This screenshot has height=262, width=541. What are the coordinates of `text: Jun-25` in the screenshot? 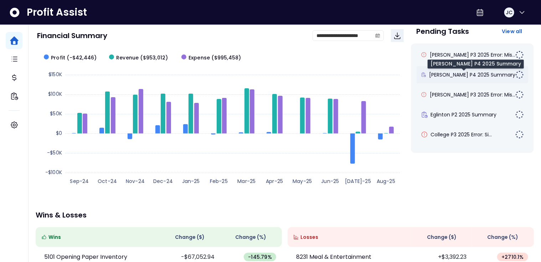 It's located at (330, 181).